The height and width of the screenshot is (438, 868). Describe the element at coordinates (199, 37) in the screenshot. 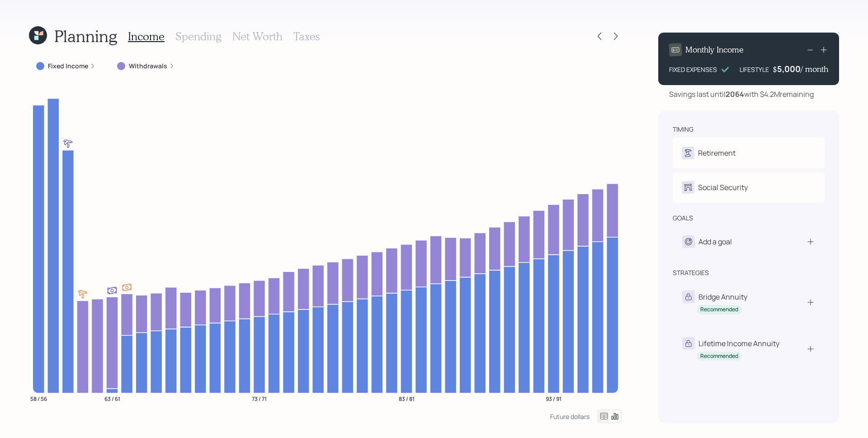

I see `h3: Spending` at that location.